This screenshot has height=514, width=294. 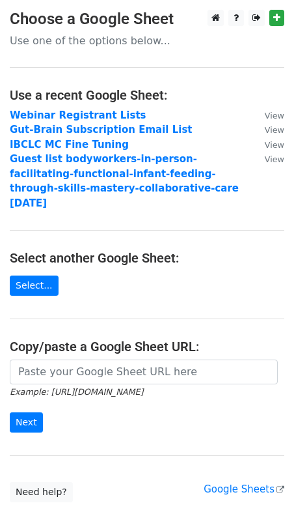 I want to click on a: Need help?, so click(x=41, y=491).